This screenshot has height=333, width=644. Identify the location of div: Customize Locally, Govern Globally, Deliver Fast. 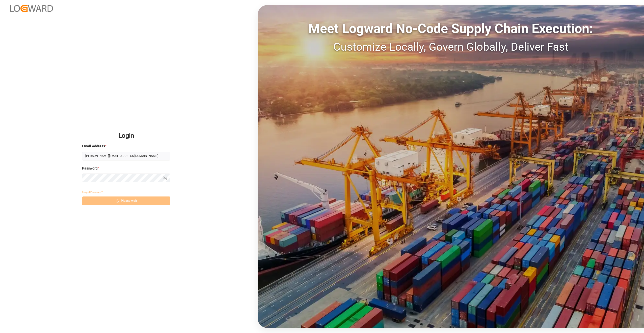
(450, 47).